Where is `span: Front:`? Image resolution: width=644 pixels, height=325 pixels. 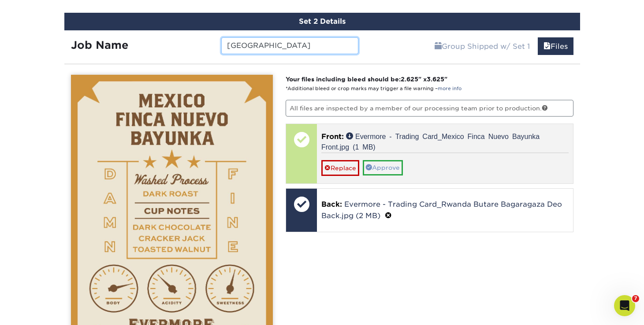 span: Front: is located at coordinates (332, 136).